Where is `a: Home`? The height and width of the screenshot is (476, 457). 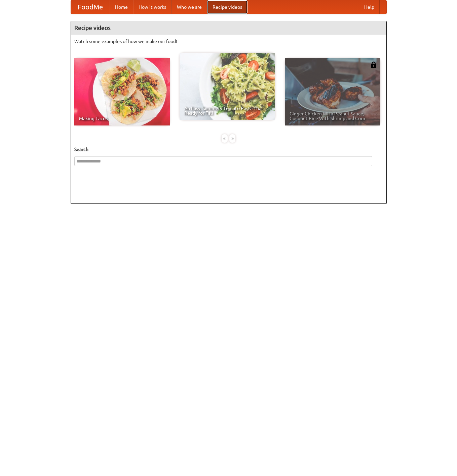 a: Home is located at coordinates (122, 7).